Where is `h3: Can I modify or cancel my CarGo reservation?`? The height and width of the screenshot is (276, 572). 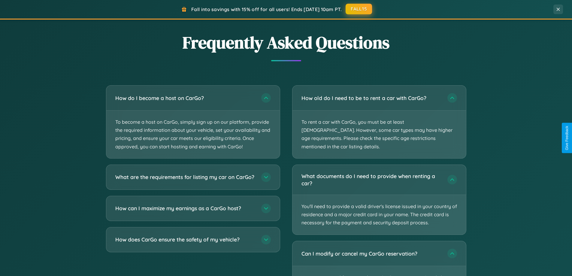 h3: Can I modify or cancel my CarGo reservation? is located at coordinates (371, 253).